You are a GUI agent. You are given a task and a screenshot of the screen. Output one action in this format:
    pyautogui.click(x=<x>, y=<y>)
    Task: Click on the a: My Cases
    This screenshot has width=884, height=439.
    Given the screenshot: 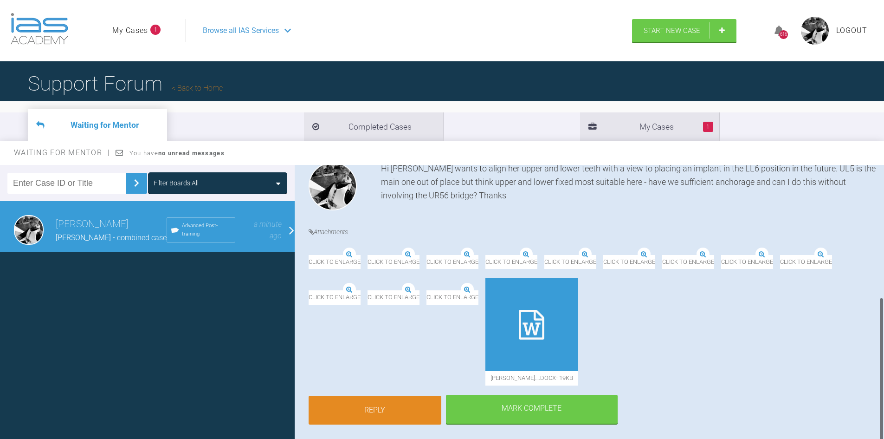 What is the action you would take?
    pyautogui.click(x=130, y=31)
    